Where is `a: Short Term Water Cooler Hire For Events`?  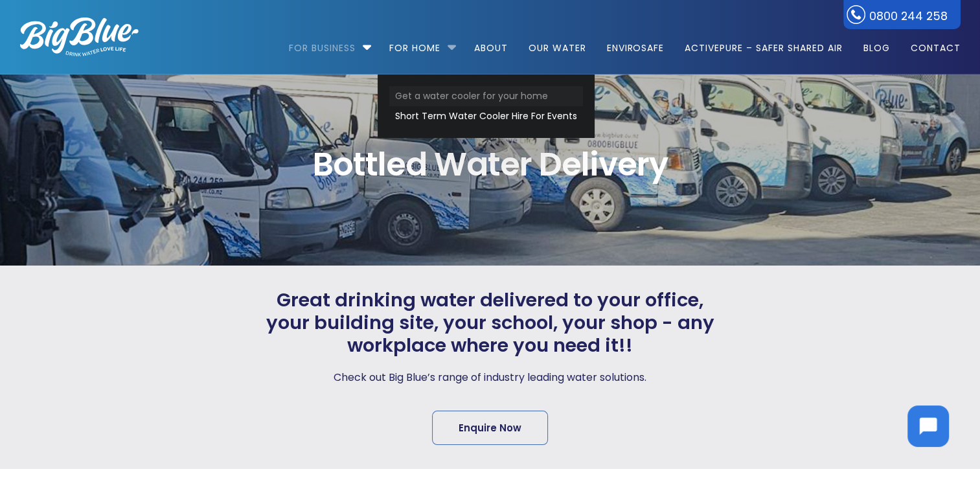
a: Short Term Water Cooler Hire For Events is located at coordinates (486, 116).